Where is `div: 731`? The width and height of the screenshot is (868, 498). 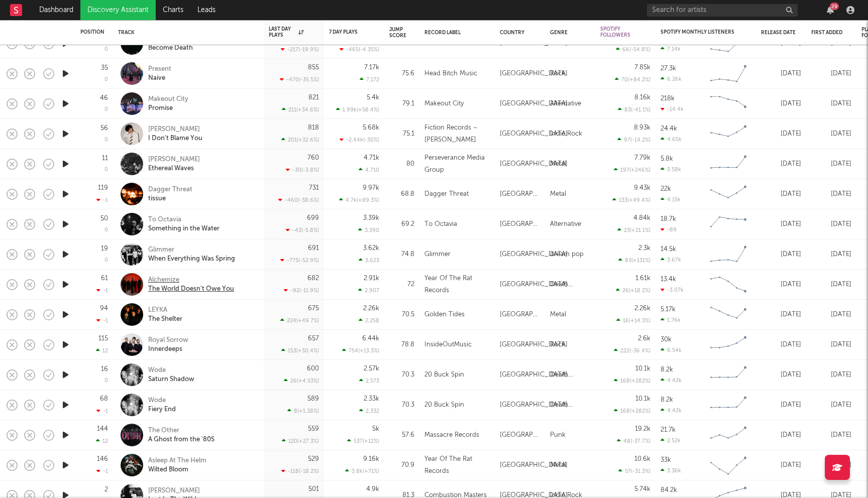
div: 731 is located at coordinates (314, 188).